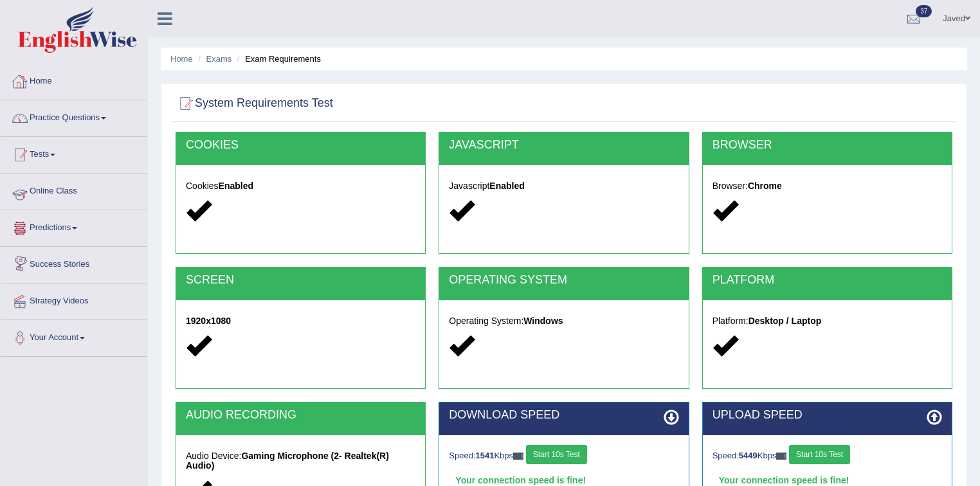  Describe the element at coordinates (219, 59) in the screenshot. I see `a: Exams` at that location.